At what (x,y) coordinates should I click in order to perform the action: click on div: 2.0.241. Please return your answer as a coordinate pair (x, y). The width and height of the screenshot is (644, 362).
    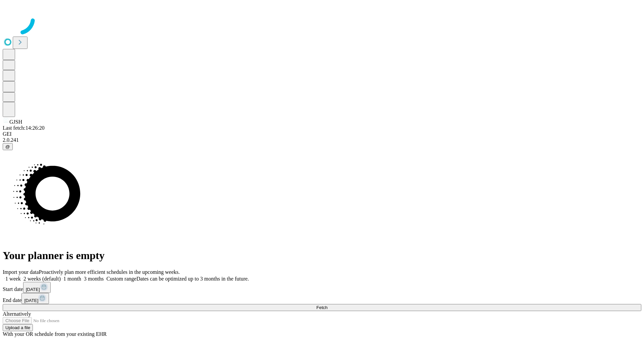
    Looking at the image, I should click on (322, 140).